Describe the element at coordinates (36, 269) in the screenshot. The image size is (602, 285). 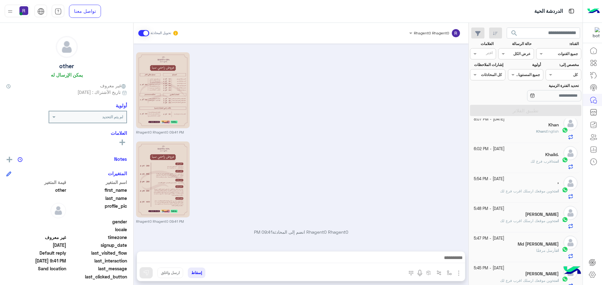
I see `span: Sand location` at that location.